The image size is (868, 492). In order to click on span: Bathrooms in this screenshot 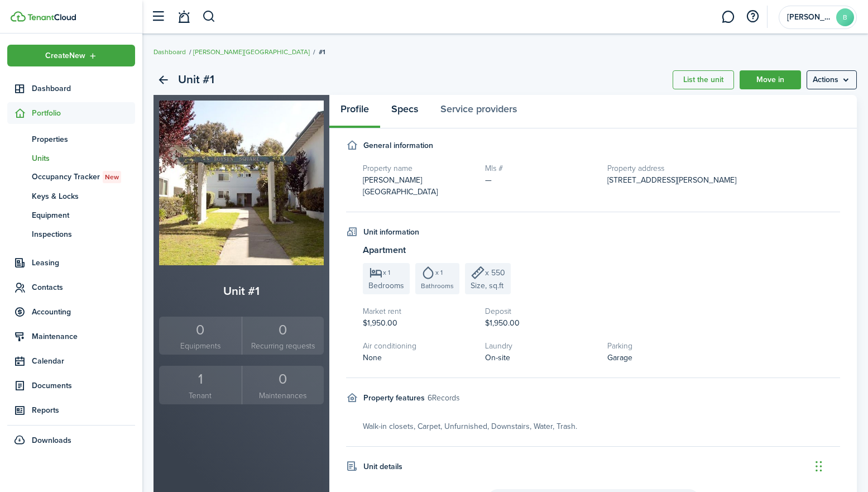, I will do `click(437, 286)`.